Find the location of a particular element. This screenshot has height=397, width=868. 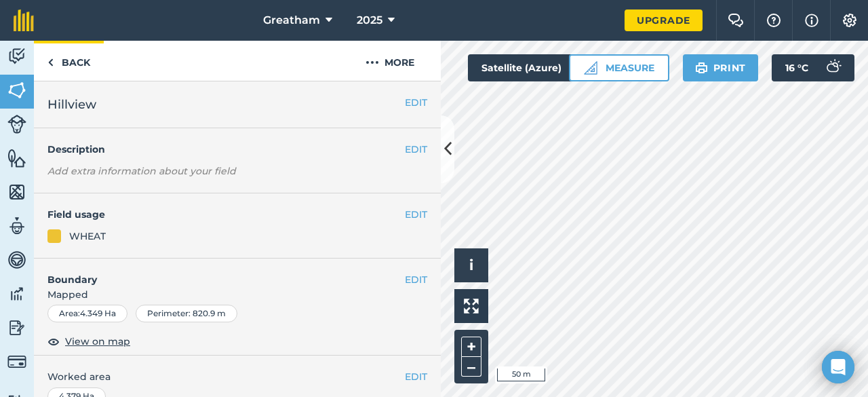

span: Hillview is located at coordinates (72, 105).